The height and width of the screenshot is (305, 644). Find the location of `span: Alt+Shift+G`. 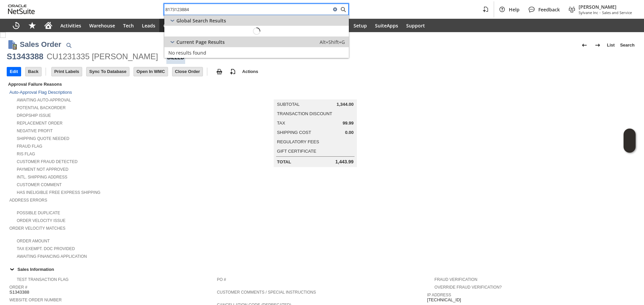

span: Alt+Shift+G is located at coordinates (332, 42).